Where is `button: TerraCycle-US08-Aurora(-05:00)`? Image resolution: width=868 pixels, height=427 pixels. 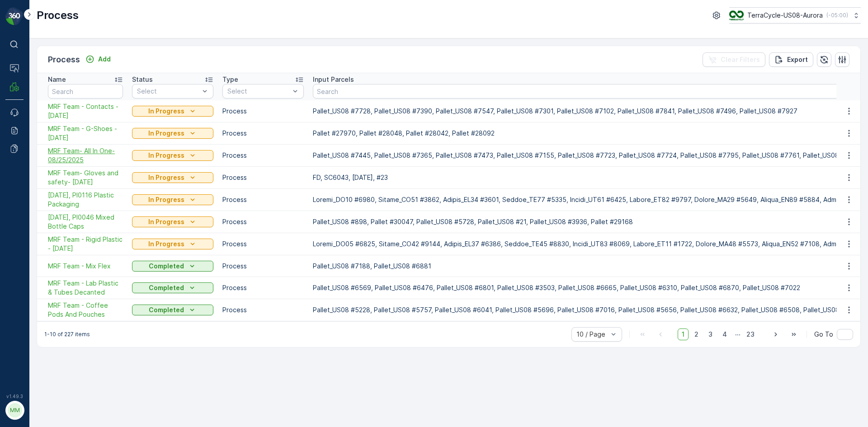 button: TerraCycle-US08-Aurora(-05:00) is located at coordinates (794, 15).